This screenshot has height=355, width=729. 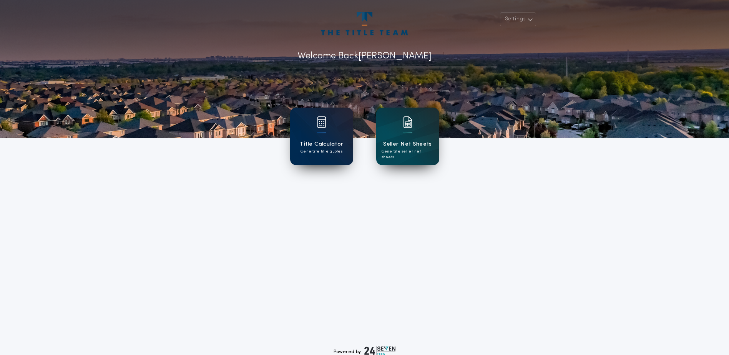 I want to click on p: Generate seller net sheets, so click(x=408, y=154).